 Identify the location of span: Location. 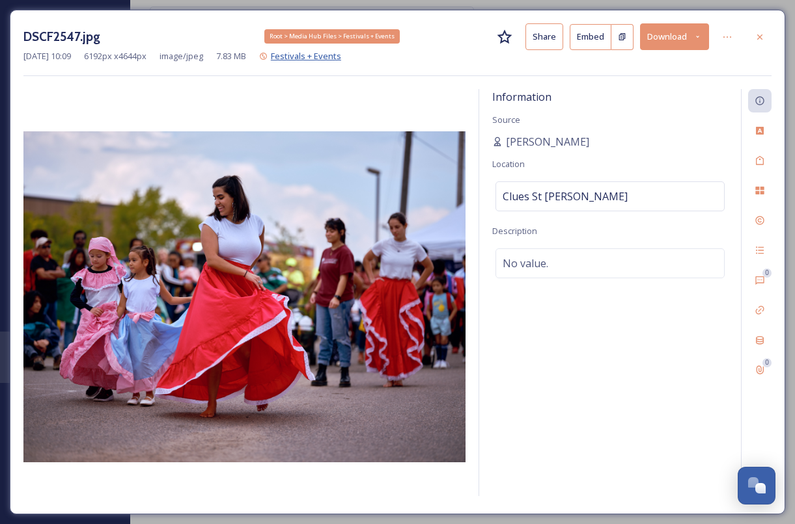
(508, 164).